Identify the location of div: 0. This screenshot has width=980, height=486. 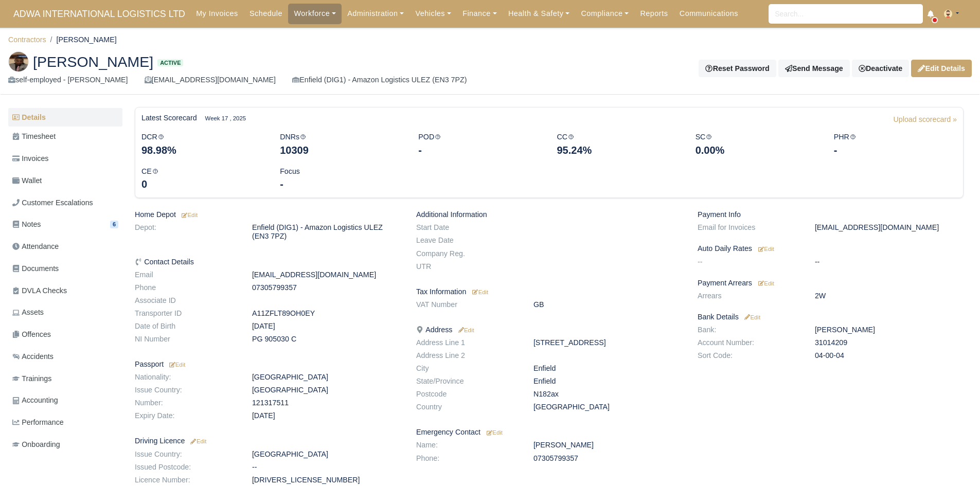
(202, 184).